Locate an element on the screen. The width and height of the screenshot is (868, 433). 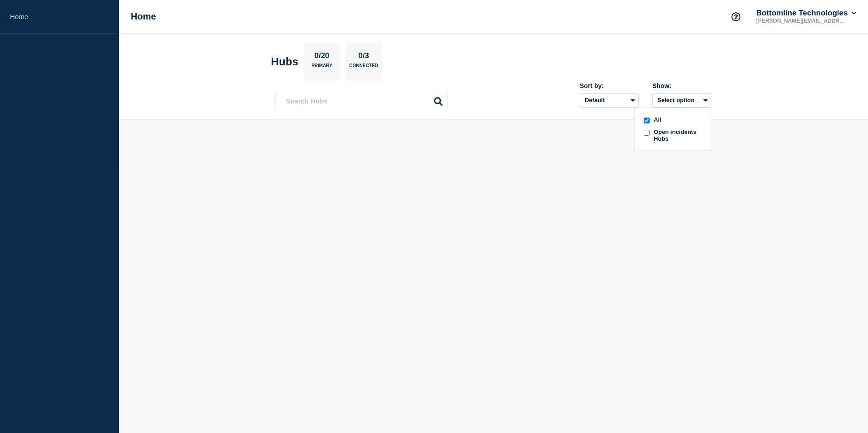
input: Search Hubs is located at coordinates (362, 100).